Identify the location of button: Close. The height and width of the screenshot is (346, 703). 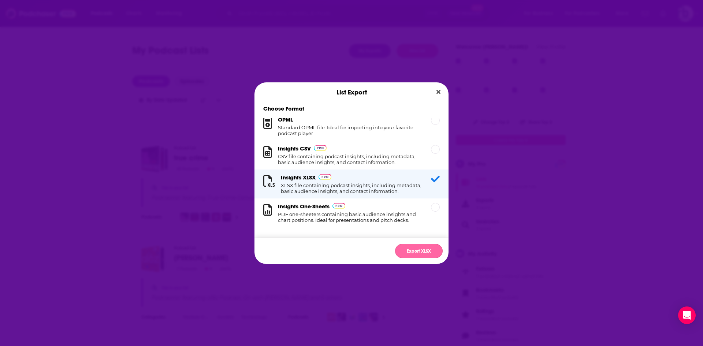
(438, 92).